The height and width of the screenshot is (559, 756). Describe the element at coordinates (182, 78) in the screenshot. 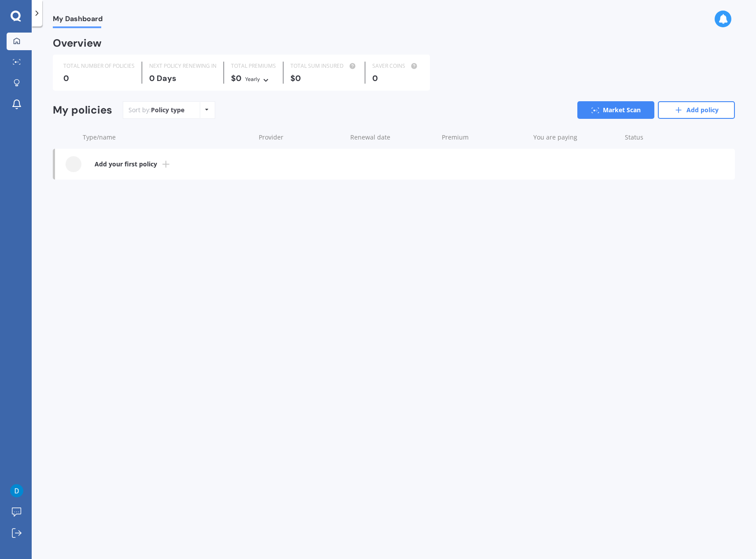

I see `div: 0 Days` at that location.